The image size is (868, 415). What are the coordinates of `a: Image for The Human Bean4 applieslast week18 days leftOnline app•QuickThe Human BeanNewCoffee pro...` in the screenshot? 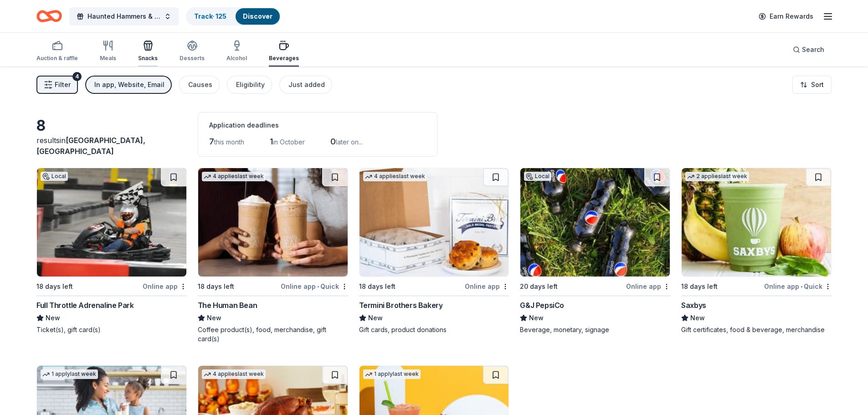 It's located at (273, 256).